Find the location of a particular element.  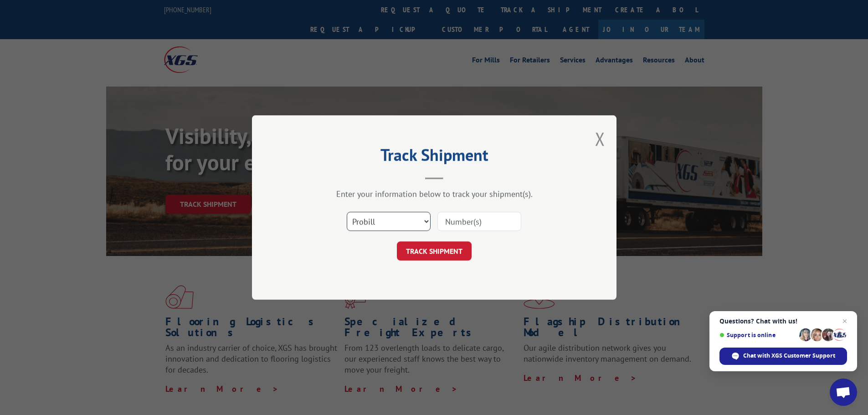

button: TRACK SHIPMENT is located at coordinates (434, 251).